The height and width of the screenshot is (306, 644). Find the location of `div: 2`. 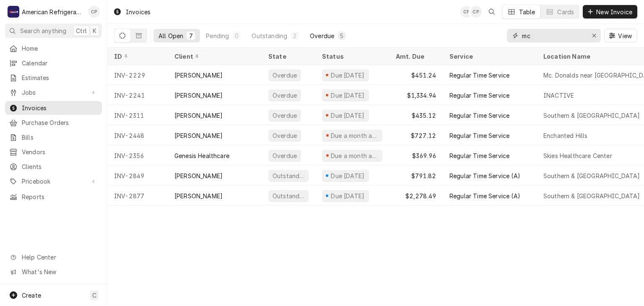

div: 2 is located at coordinates (294, 36).